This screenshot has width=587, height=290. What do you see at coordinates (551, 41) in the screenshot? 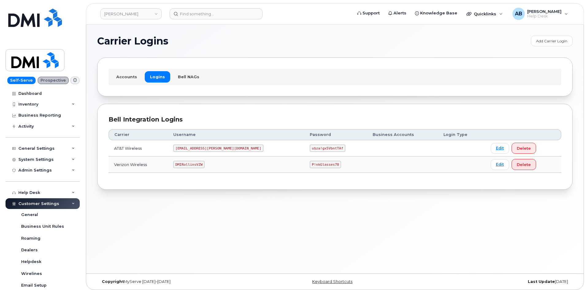
I see `a: Add Carrier Login` at bounding box center [551, 41].